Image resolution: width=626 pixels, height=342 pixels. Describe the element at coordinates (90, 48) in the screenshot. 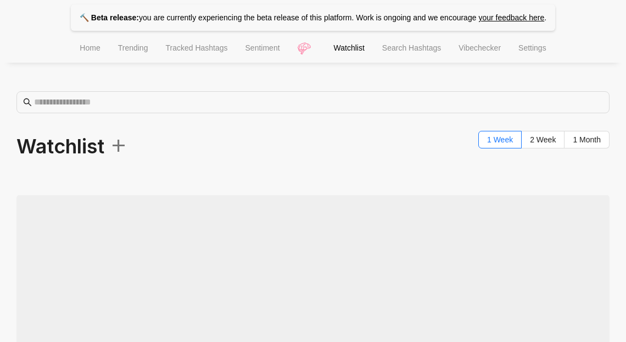

I see `span: Home` at that location.